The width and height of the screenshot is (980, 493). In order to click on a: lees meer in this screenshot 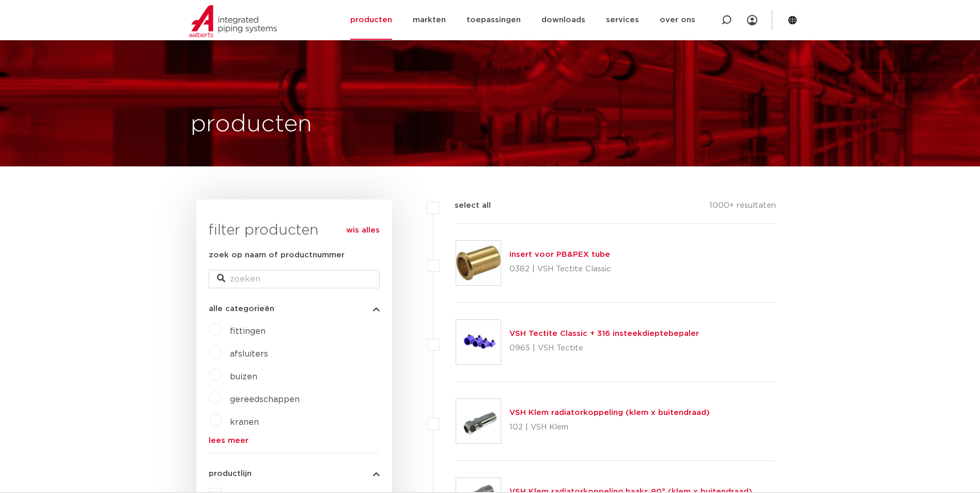, I will do `click(294, 440)`.